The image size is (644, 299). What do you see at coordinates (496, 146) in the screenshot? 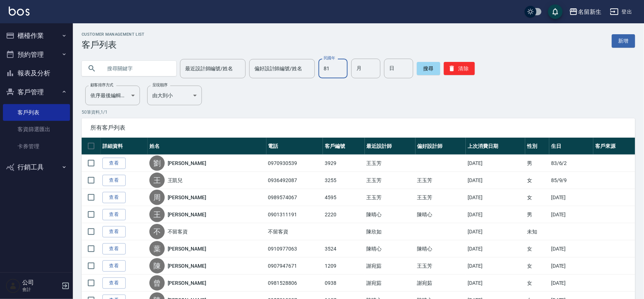
I see `th: 上次消費日期` at bounding box center [496, 146].